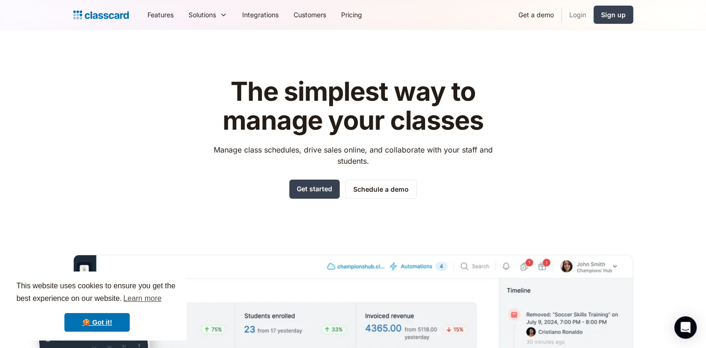  I want to click on a: Schedule a demo, so click(381, 189).